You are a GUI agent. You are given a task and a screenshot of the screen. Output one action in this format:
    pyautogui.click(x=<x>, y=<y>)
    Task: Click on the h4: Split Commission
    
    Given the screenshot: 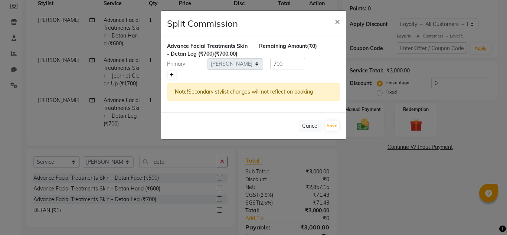 What is the action you would take?
    pyautogui.click(x=202, y=23)
    